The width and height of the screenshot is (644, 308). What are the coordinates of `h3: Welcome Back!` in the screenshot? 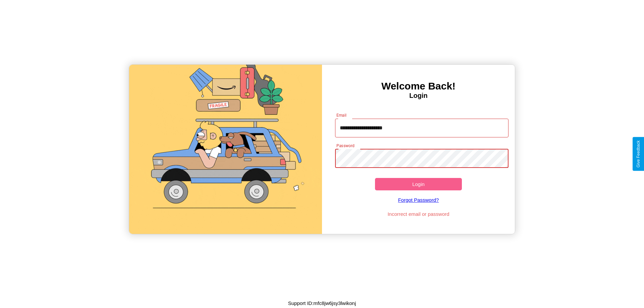 It's located at (418, 86).